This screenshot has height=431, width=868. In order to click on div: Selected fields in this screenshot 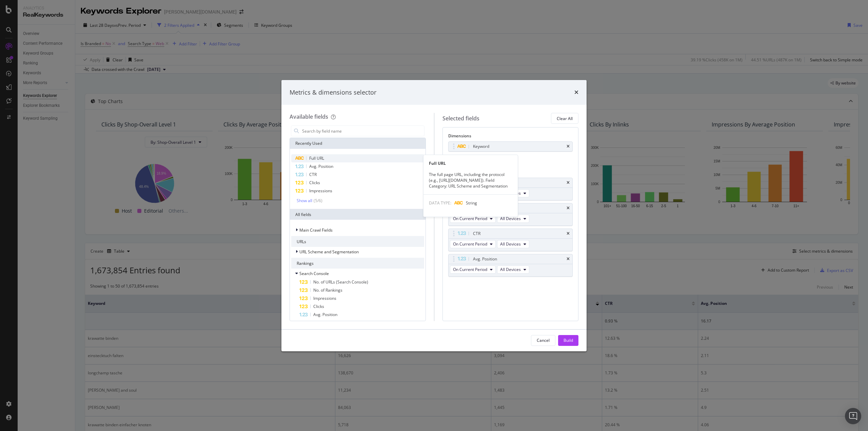, I will do `click(461, 119)`.